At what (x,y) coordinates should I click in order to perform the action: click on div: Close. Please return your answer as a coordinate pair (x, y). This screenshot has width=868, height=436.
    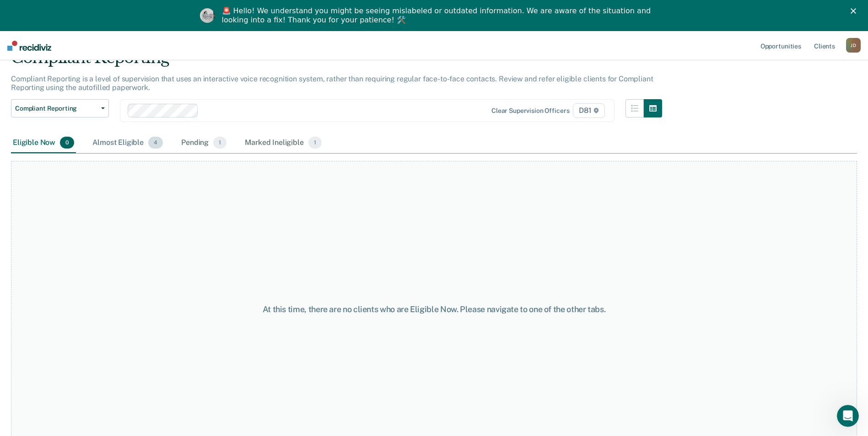
    Looking at the image, I should click on (855, 11).